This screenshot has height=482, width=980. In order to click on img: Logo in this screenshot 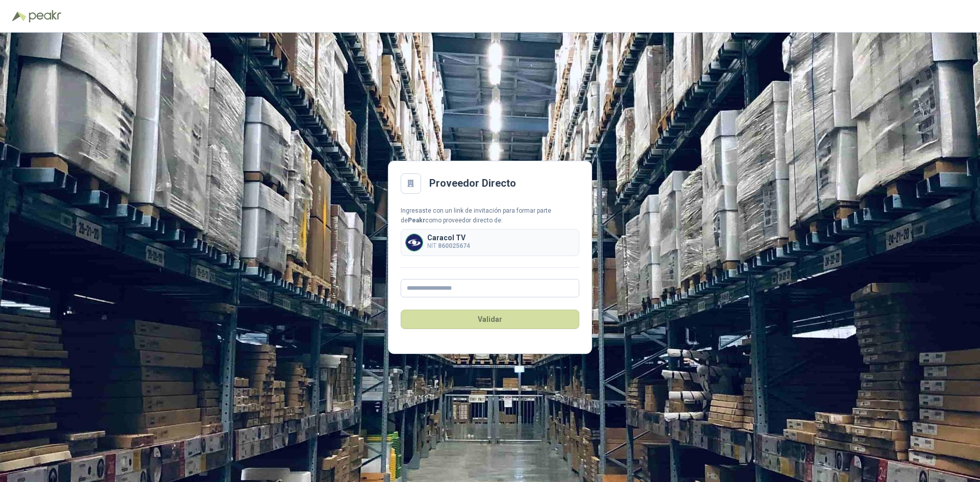, I will do `click(19, 16)`.